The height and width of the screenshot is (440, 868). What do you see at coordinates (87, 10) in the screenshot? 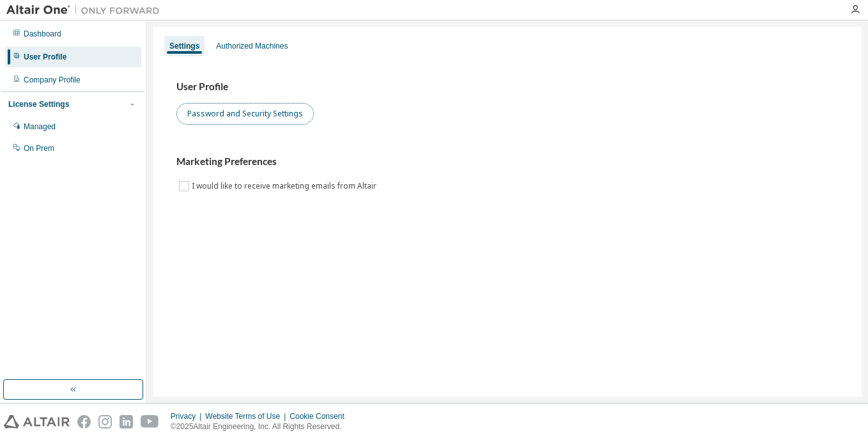
I see `img: Altair One` at bounding box center [87, 10].